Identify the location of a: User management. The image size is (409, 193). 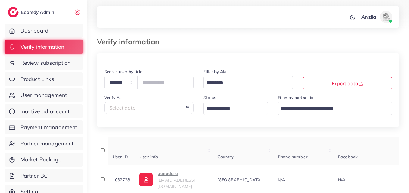
(44, 95).